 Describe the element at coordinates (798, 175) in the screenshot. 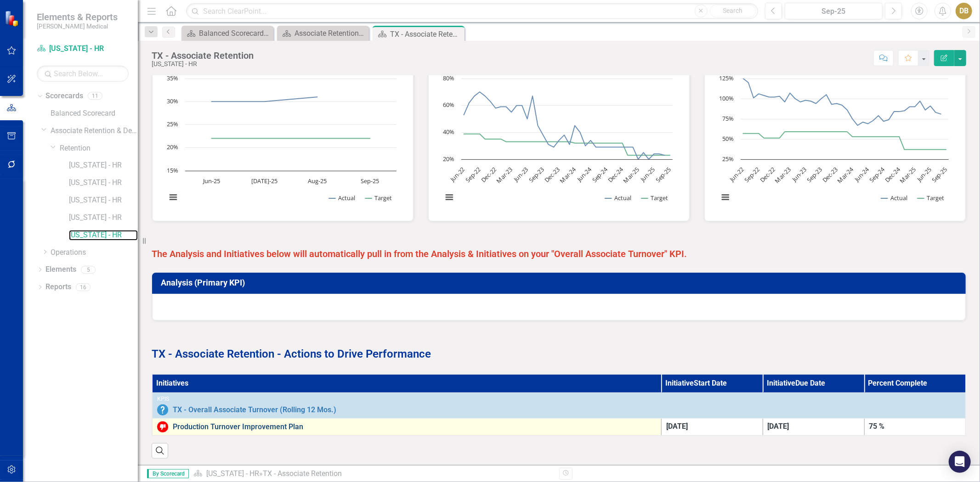

I see `text: Jun-23` at that location.